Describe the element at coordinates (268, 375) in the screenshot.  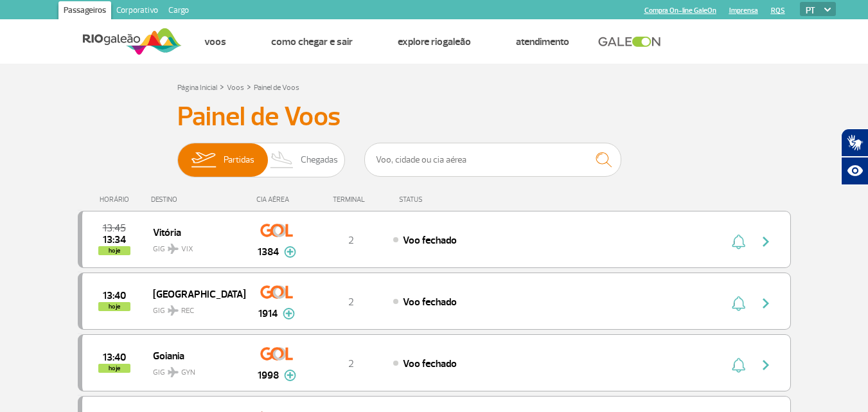
I see `span: 1998` at that location.